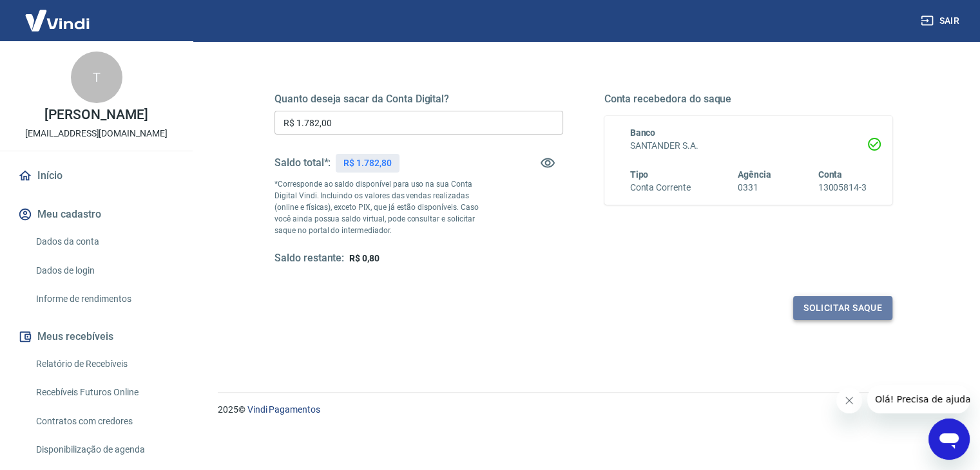  What do you see at coordinates (309, 258) in the screenshot?
I see `h5: Saldo restante:` at bounding box center [309, 258].